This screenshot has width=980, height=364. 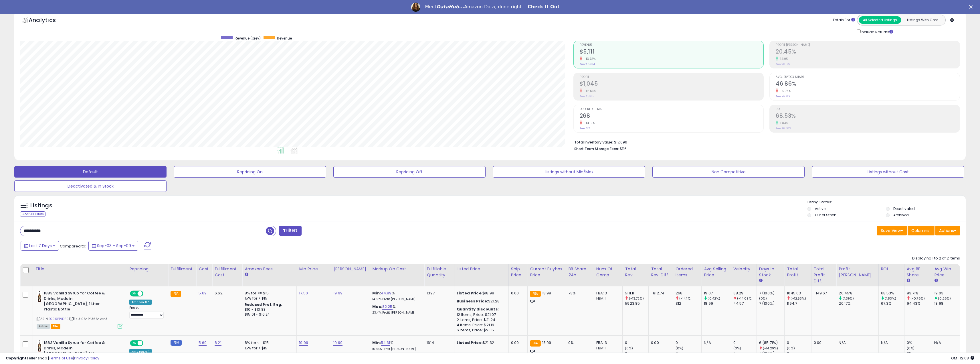 I want to click on div: 20.45%, so click(x=858, y=293).